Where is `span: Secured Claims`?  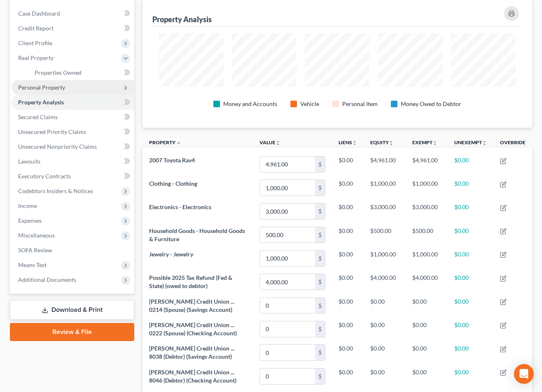
span: Secured Claims is located at coordinates (38, 117).